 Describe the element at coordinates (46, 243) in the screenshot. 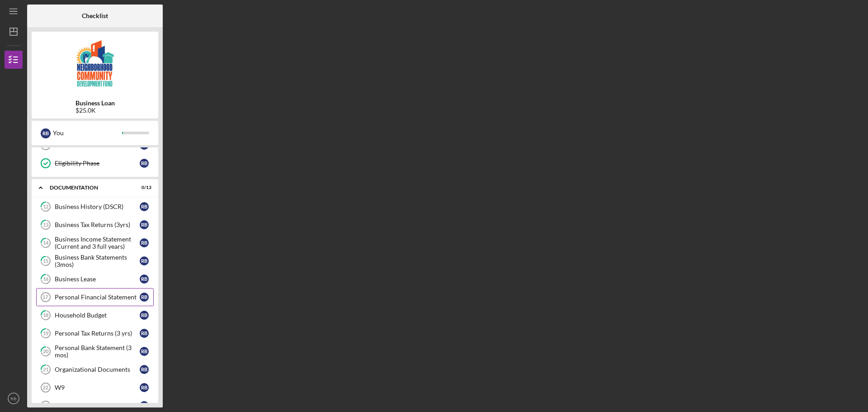

I see `tspan: 14` at that location.